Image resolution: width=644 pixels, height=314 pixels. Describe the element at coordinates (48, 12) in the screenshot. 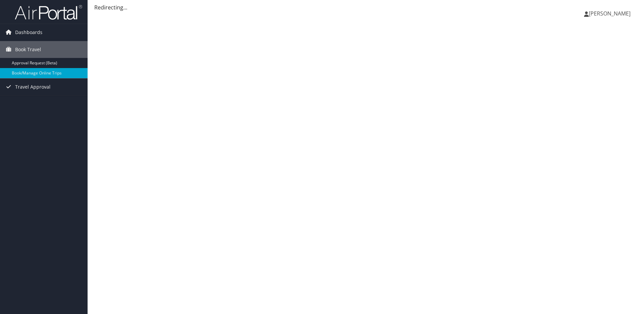

I see `img: airportal-logo.png` at that location.